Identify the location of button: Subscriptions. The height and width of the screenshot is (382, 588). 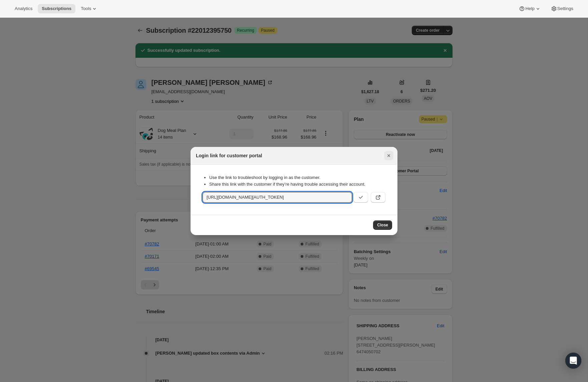
(56, 9).